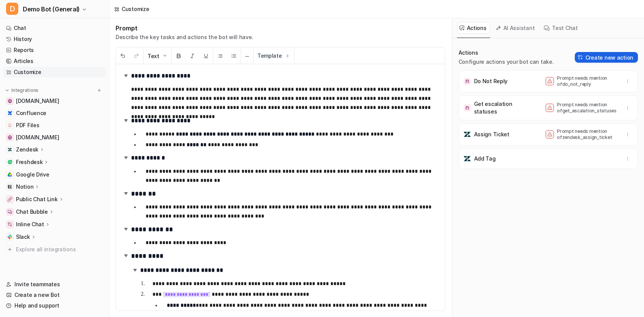 The height and width of the screenshot is (317, 644). I want to click on button: AI Assistant, so click(515, 28).